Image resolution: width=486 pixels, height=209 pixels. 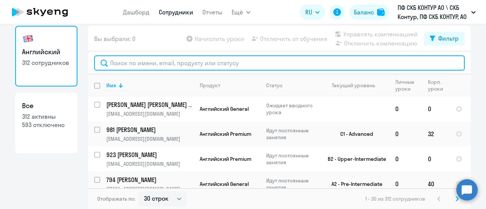 I want to click on span: RU, so click(x=309, y=12).